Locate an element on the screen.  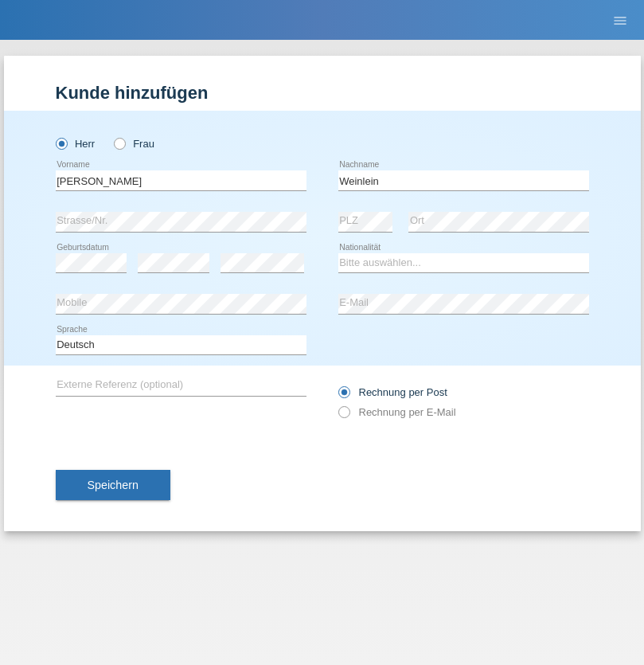
input: Frau is located at coordinates (119, 142).